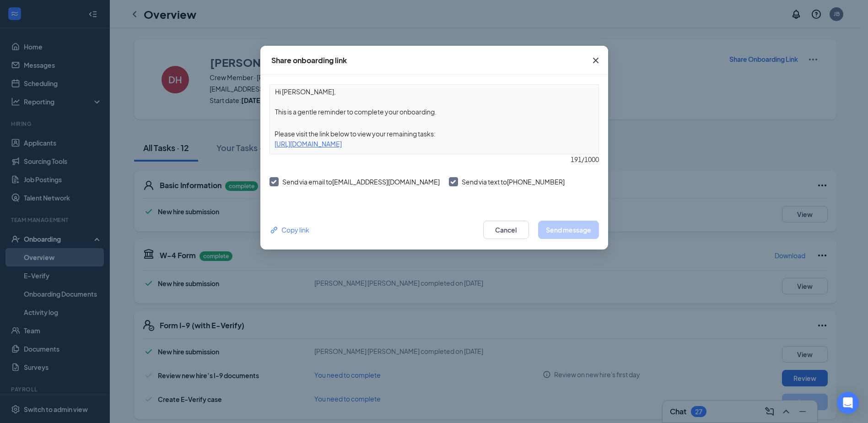 This screenshot has height=423, width=868. What do you see at coordinates (289, 230) in the screenshot?
I see `button: Link Copy link` at bounding box center [289, 230].